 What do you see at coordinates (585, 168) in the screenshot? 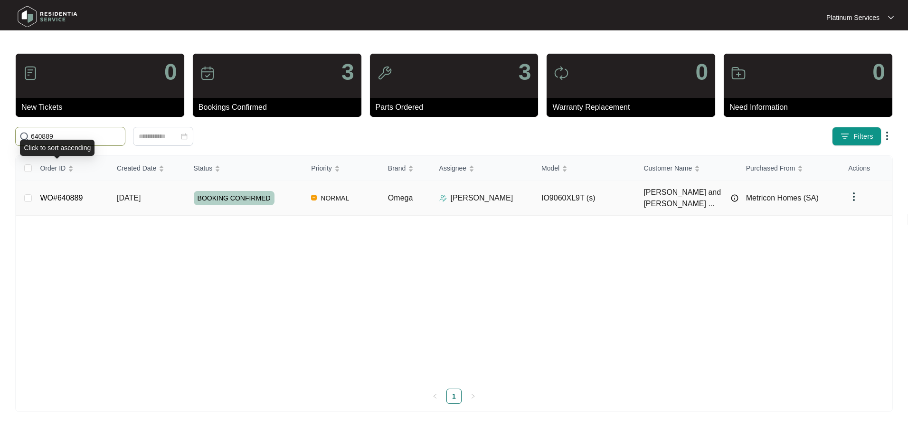
I see `th: Model` at bounding box center [585, 168].